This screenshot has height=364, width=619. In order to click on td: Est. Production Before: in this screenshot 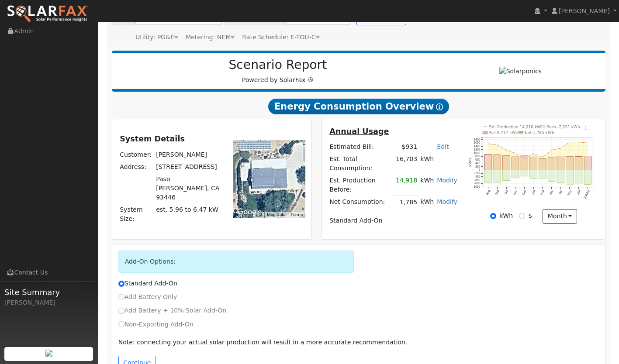, I will do `click(361, 185)`.